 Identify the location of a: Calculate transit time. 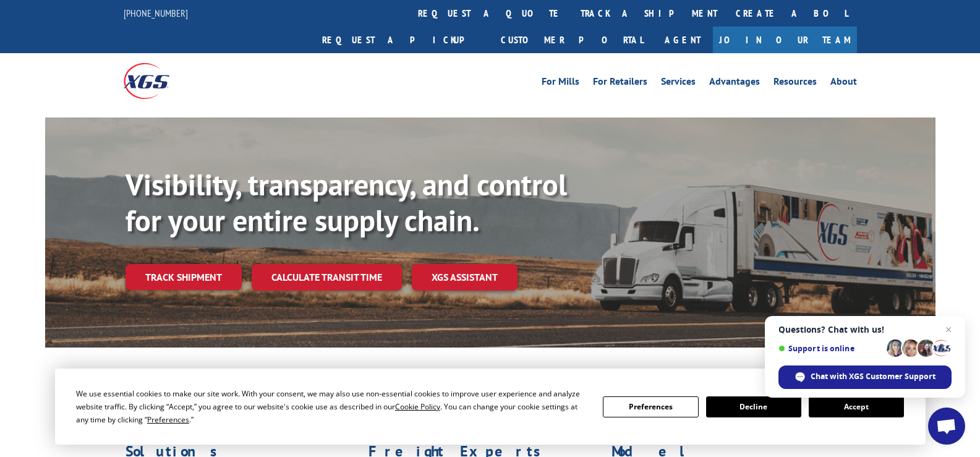
(327, 277).